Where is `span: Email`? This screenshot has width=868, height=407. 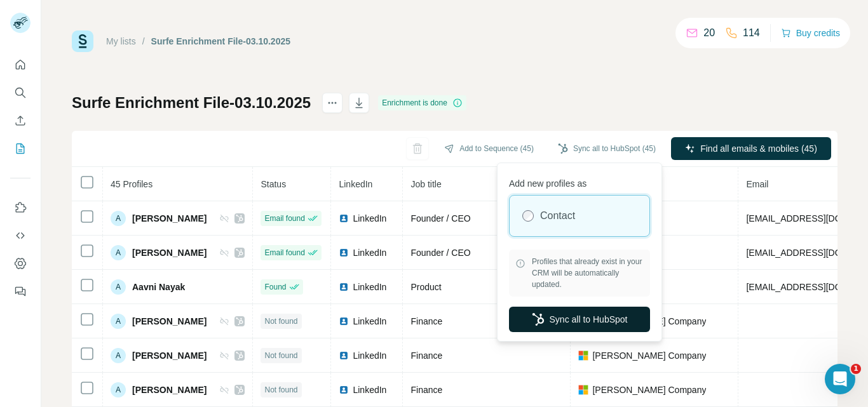
span: Email is located at coordinates (757, 184).